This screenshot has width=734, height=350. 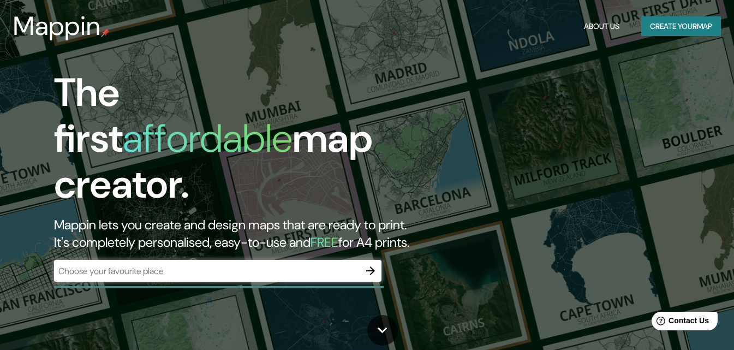 I want to click on h3: Mappin, so click(x=57, y=26).